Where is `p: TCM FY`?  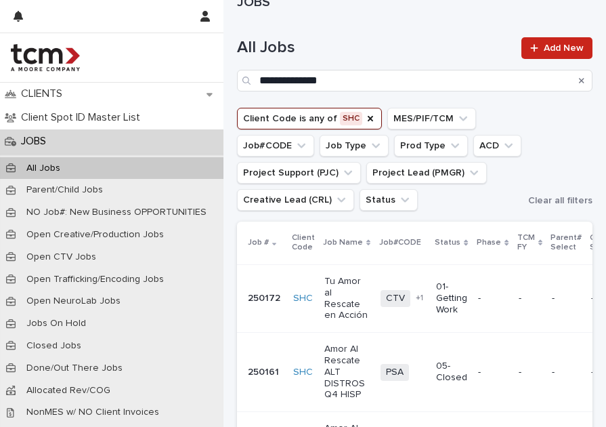 p: TCM FY is located at coordinates (526, 242).